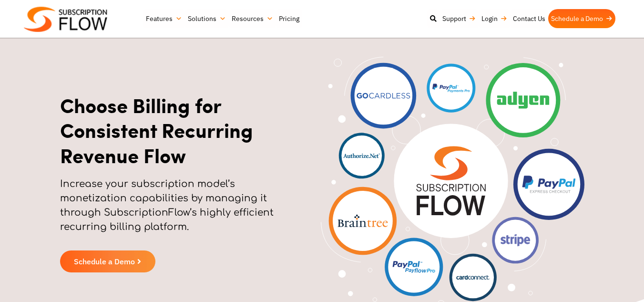  I want to click on a: Solutions, so click(207, 18).